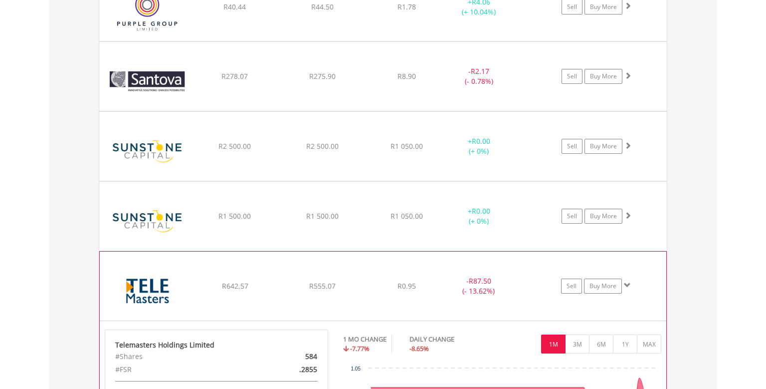 This screenshot has height=389, width=766. I want to click on span: R275.90, so click(322, 76).